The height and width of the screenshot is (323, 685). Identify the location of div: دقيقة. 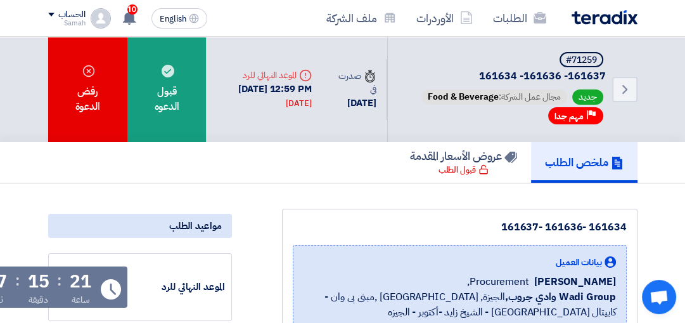
(38, 299).